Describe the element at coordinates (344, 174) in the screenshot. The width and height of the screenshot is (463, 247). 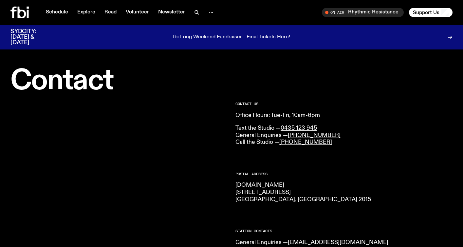
I see `h2: Postal Address` at that location.